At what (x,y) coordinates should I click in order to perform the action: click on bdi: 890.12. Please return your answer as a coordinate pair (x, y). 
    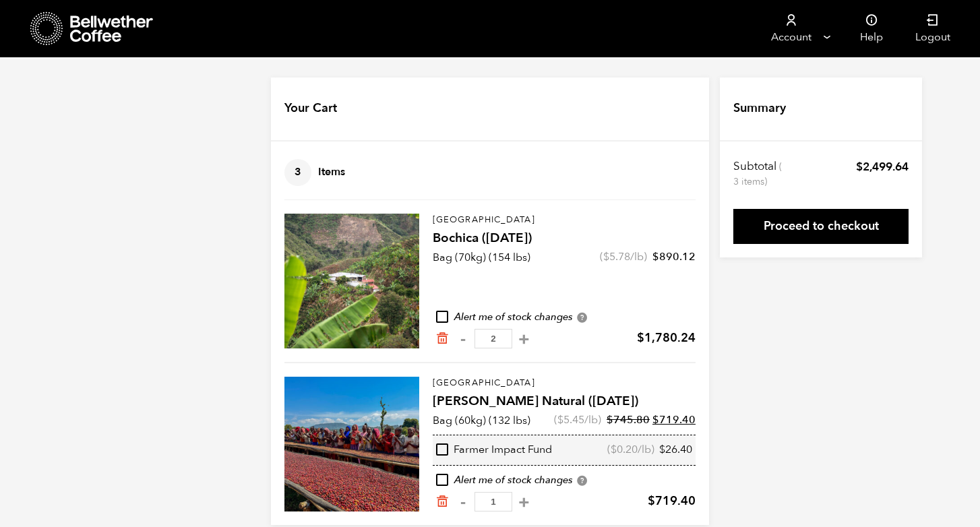
    Looking at the image, I should click on (674, 257).